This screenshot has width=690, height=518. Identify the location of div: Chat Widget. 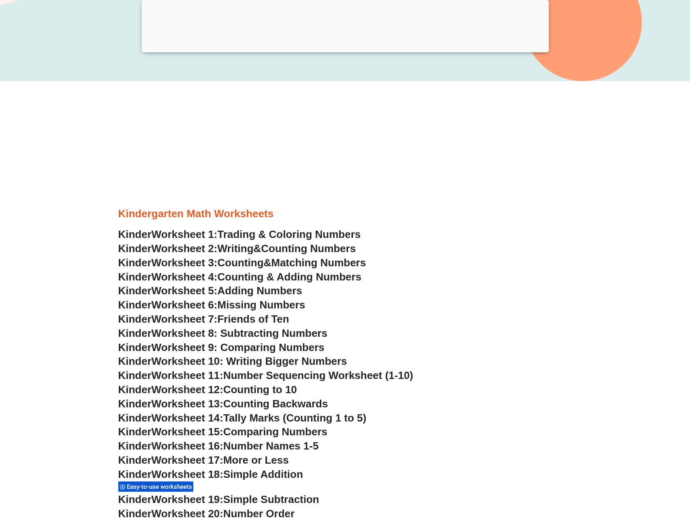
(622, 472).